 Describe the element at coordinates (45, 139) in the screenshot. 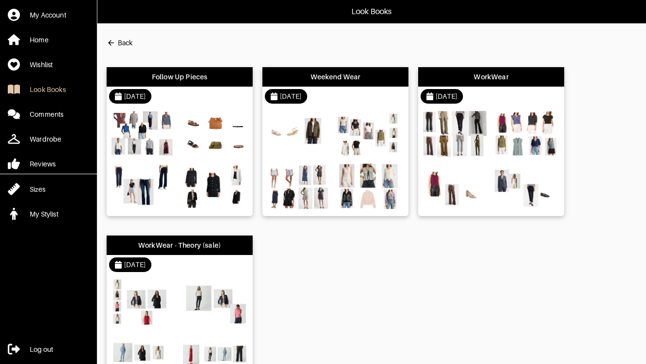

I see `div: Wardrobe` at that location.